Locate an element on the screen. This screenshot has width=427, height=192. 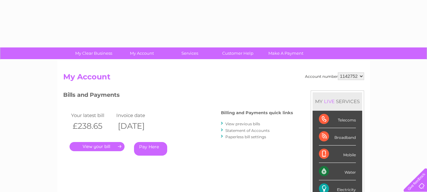
a: My Clear Business is located at coordinates (94, 53).